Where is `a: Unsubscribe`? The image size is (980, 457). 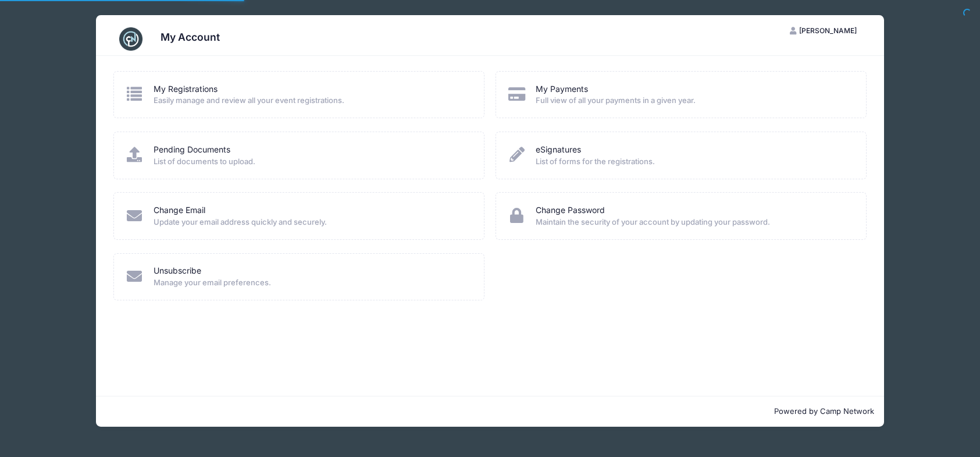 a: Unsubscribe is located at coordinates (178, 270).